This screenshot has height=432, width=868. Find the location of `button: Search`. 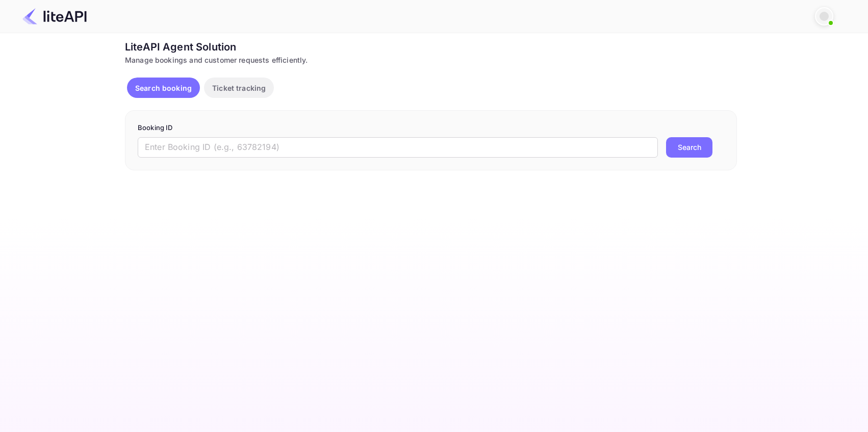

button: Search is located at coordinates (689, 147).